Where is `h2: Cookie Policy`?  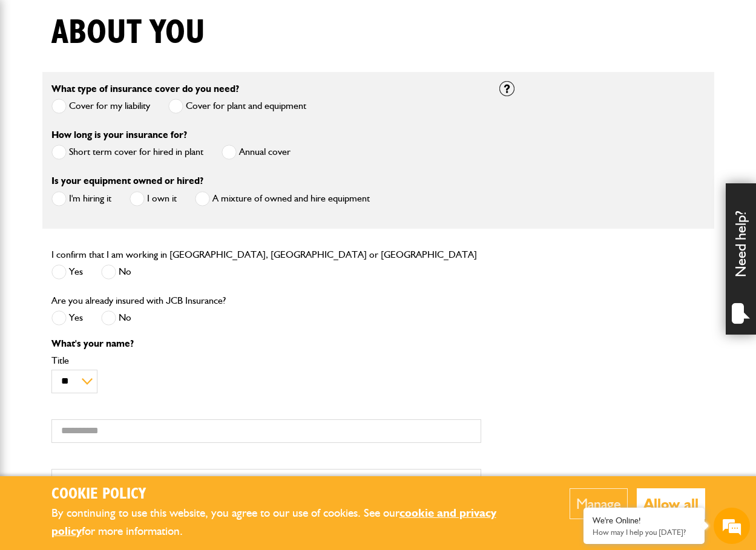
h2: Cookie Policy is located at coordinates (292, 495).